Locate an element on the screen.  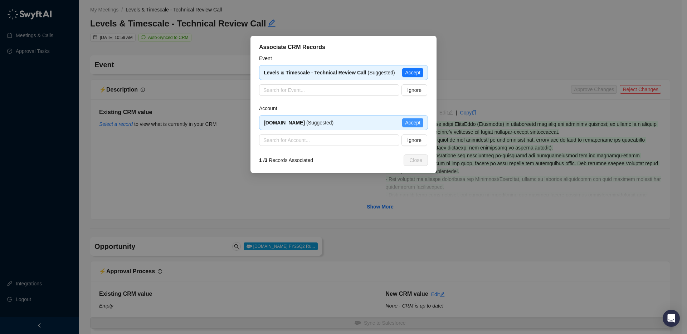
strong: 1 / 3 is located at coordinates (263, 160).